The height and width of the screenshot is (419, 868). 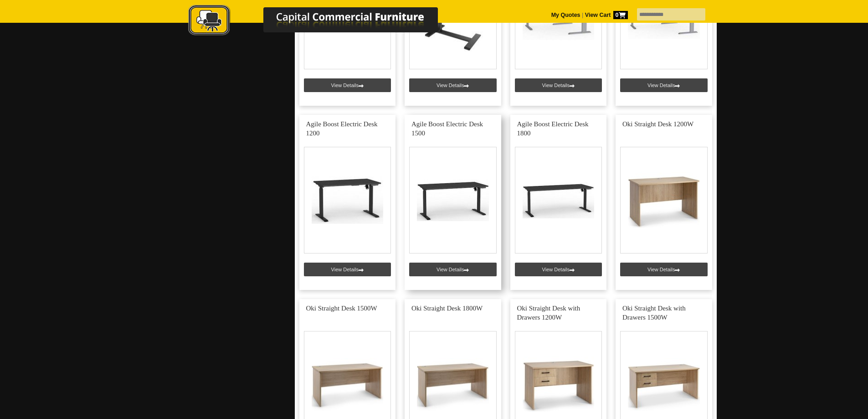 I want to click on a: View Cart0, so click(x=605, y=15).